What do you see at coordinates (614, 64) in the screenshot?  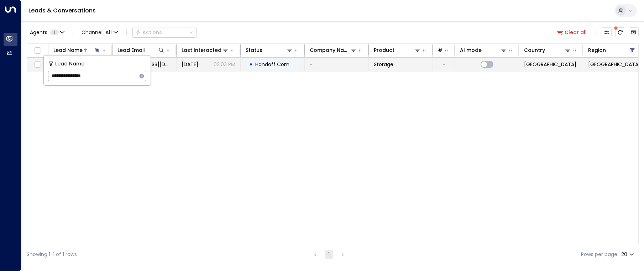 I see `span: Shropshire` at bounding box center [614, 64].